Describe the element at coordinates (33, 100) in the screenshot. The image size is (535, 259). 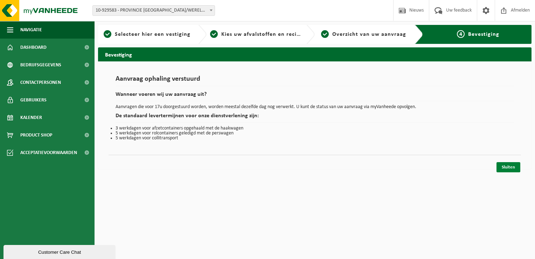
I see `span: Gebruikers` at that location.